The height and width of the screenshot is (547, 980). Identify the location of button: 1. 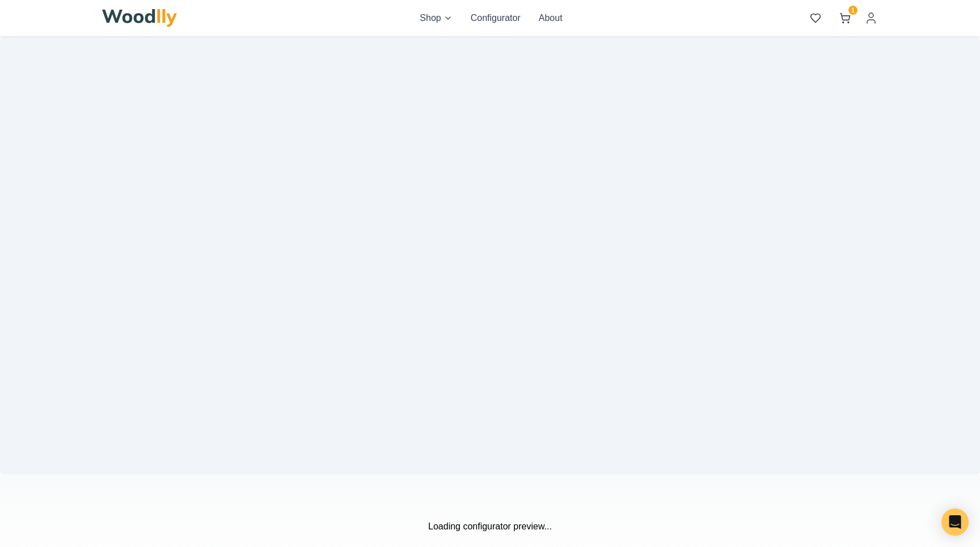
(844, 18).